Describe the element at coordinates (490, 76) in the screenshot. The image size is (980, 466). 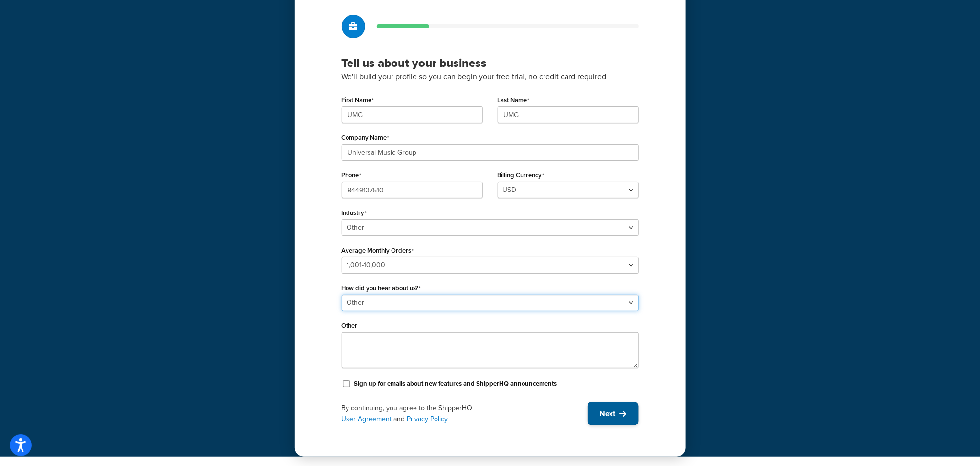
I see `p: We'll build your profile so you can begin your free trial, no credit card required` at that location.